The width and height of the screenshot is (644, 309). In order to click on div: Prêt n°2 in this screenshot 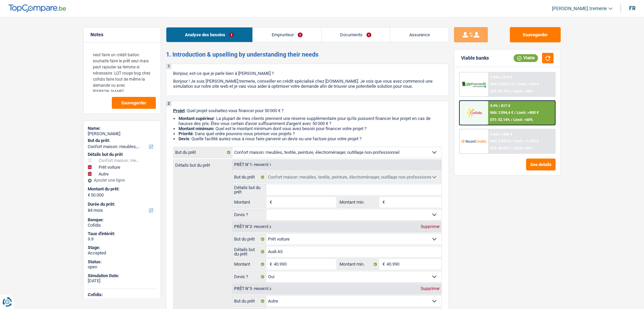, I will do `click(253, 227)`.